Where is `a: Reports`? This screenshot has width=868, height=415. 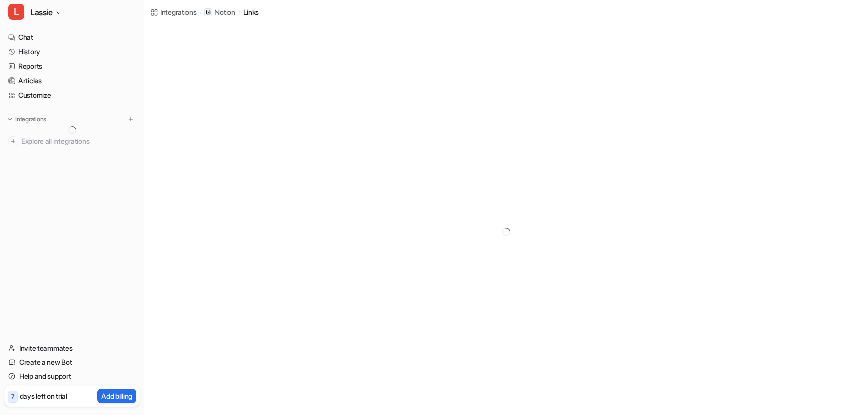
a: Reports is located at coordinates (72, 66).